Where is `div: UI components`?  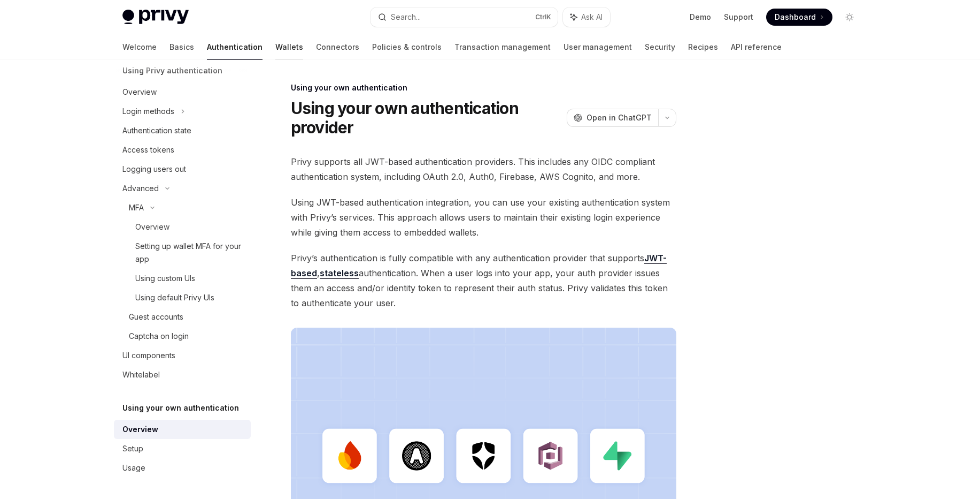
div: UI components is located at coordinates (149, 355).